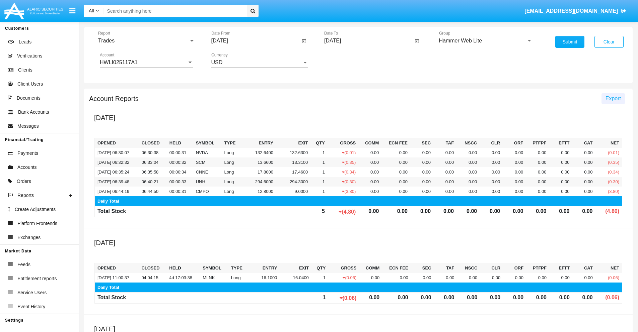 The width and height of the screenshot is (638, 332). Describe the element at coordinates (608, 153) in the screenshot. I see `td: (0.01)` at that location.